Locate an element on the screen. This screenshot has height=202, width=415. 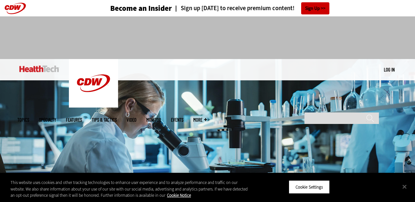
a: CDW is located at coordinates (94, 106).